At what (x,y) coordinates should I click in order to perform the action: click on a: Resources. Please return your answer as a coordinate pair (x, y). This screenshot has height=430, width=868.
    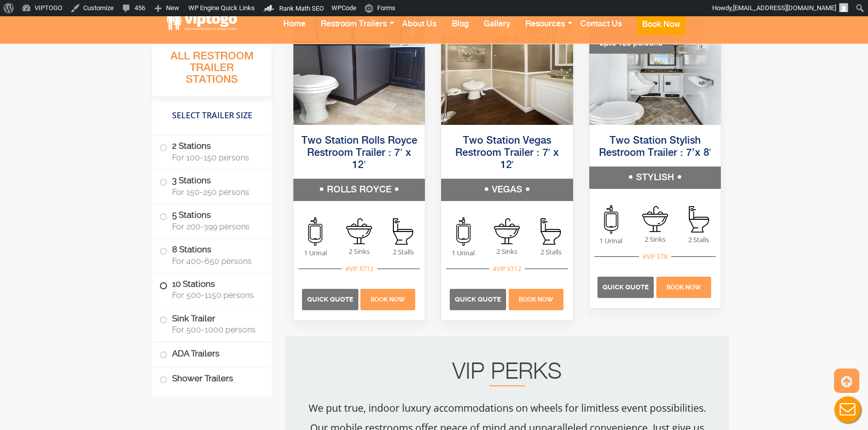
    Looking at the image, I should click on (545, 30).